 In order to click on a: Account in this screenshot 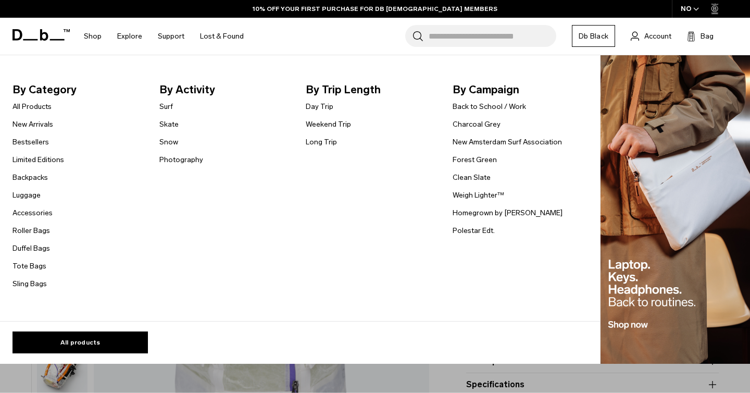, I will do `click(651, 36)`.